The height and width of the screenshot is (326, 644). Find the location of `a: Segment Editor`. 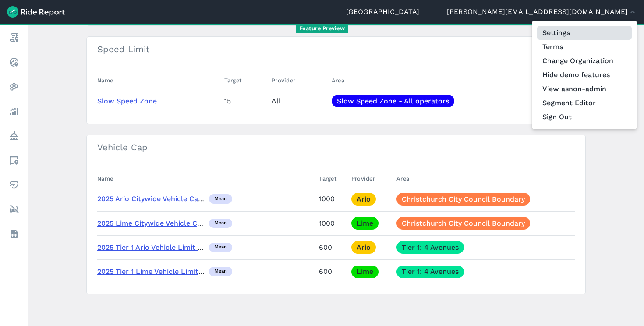

a: Segment Editor is located at coordinates (584, 103).